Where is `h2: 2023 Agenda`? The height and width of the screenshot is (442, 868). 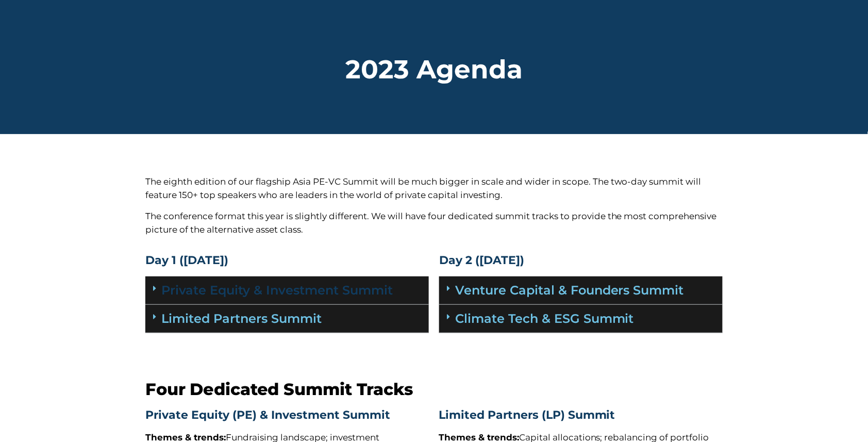
h2: 2023 Agenda is located at coordinates (434, 70).